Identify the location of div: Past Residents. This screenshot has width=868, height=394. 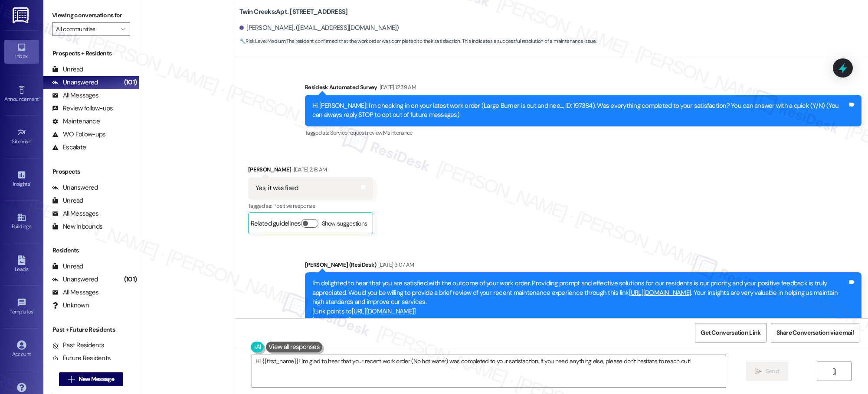
(78, 346).